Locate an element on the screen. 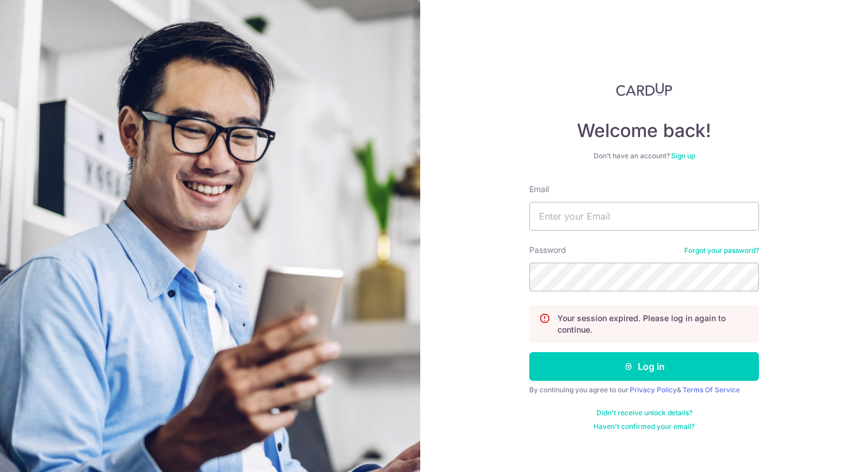 The image size is (868, 472). a: Privacy Policy is located at coordinates (653, 390).